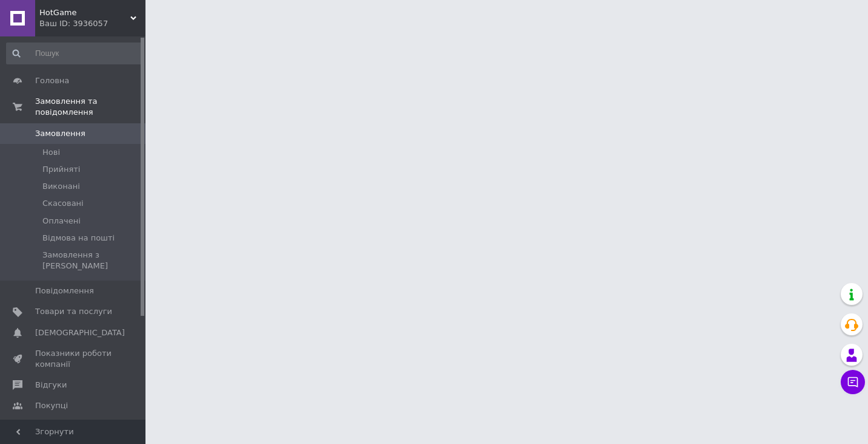  What do you see at coordinates (853, 382) in the screenshot?
I see `button: Чат з покупцем` at bounding box center [853, 382].